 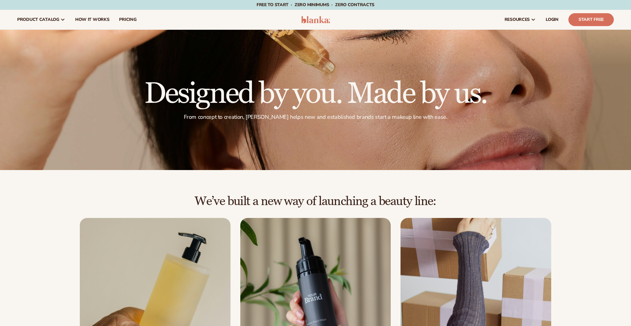 What do you see at coordinates (128, 20) in the screenshot?
I see `a: pricing` at bounding box center [128, 20].